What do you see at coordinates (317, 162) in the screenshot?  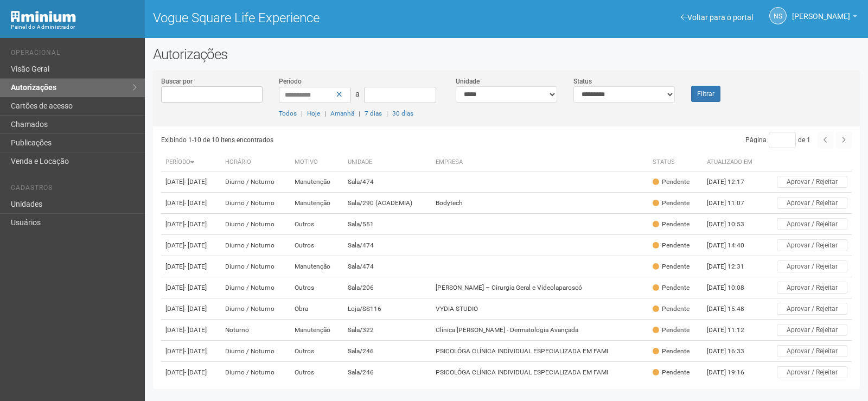 I see `th: Motivo` at bounding box center [317, 162].